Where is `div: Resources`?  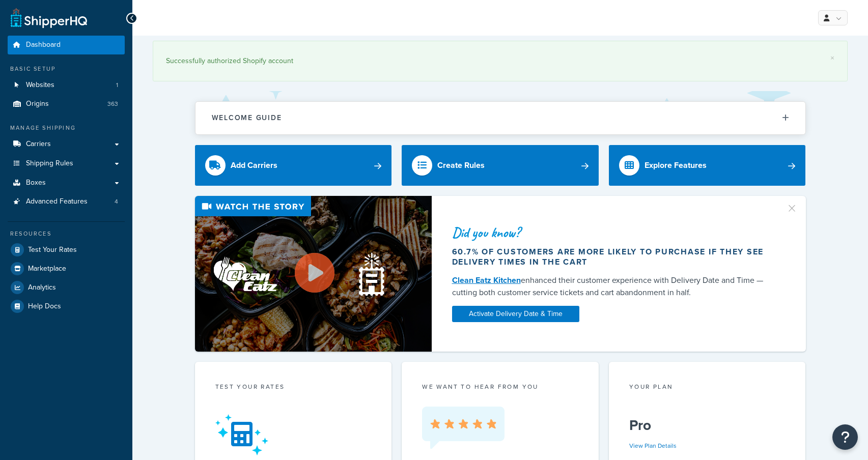 div: Resources is located at coordinates (67, 234).